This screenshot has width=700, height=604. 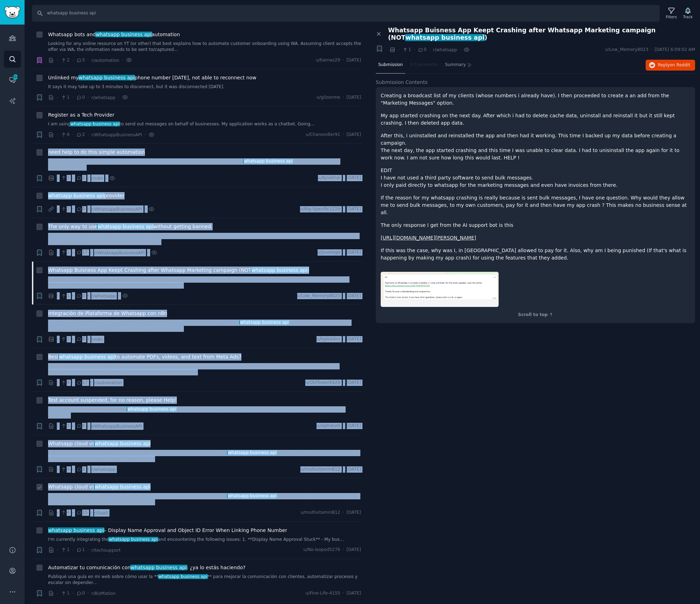 What do you see at coordinates (80, 469) in the screenshot?
I see `span: 3` at bounding box center [80, 469].